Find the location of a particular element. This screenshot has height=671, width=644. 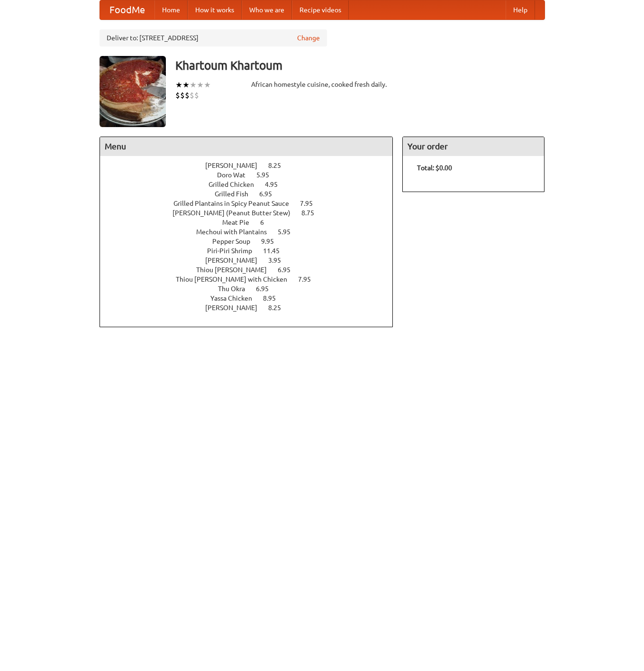

a: Yassa Chicken 8.95 is located at coordinates (252, 298).